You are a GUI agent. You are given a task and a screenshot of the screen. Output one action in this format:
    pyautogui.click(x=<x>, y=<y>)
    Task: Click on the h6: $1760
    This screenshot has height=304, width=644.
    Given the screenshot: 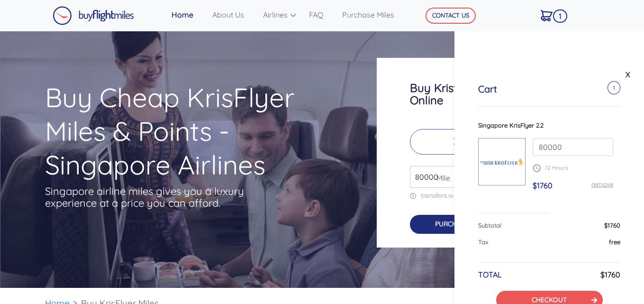 What is the action you would take?
    pyautogui.click(x=610, y=275)
    